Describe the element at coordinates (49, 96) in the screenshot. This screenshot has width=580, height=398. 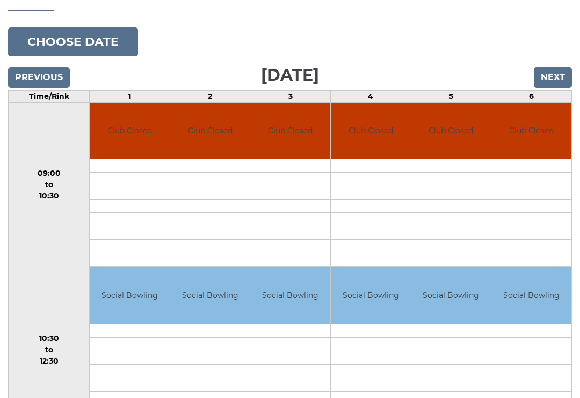
I see `td: Time/Rink` at that location.